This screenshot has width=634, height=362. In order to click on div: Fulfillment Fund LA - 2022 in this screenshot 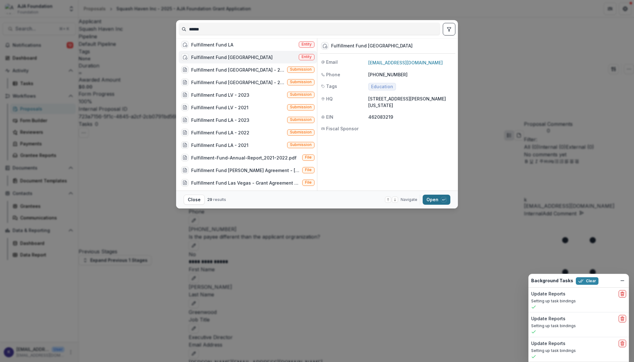, I will do `click(220, 133)`.